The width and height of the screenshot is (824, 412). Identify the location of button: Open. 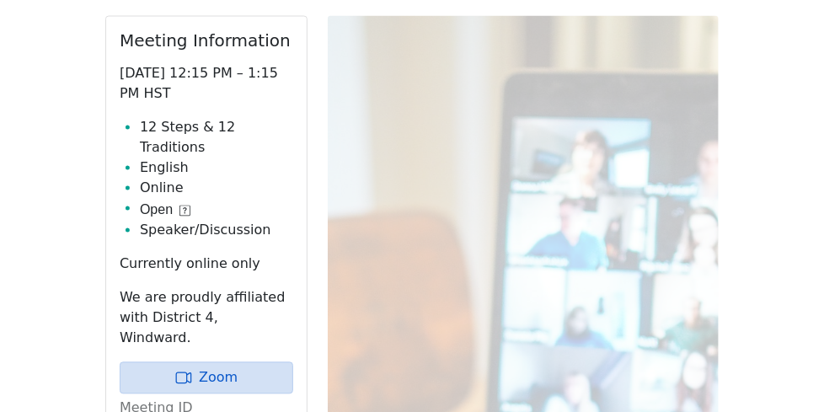
(165, 211).